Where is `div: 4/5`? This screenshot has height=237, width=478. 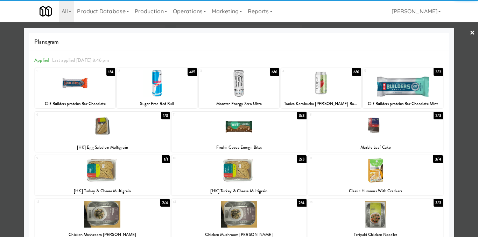
div: 4/5 is located at coordinates (192, 72).